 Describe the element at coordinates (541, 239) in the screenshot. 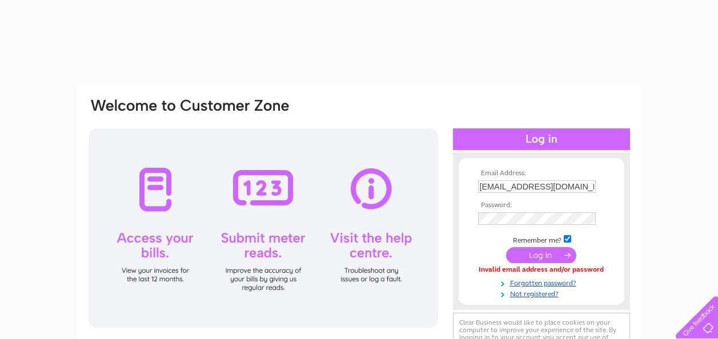

I see `td: Remember me?` at that location.